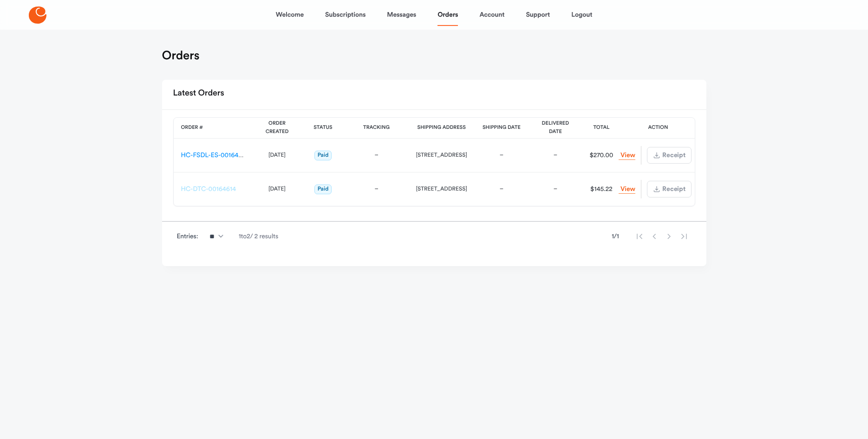 The image size is (868, 439). Describe the element at coordinates (502, 128) in the screenshot. I see `th: Shipping Date` at that location.